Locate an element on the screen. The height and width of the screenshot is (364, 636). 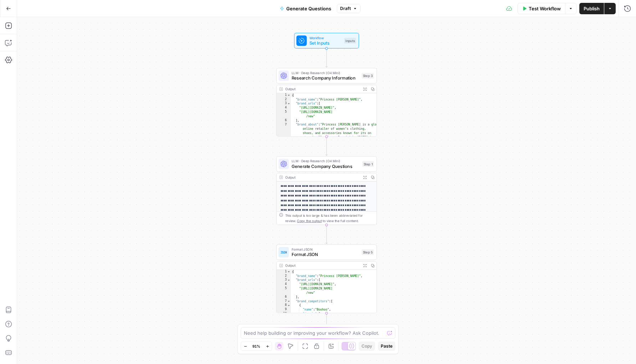
div: Step 3 is located at coordinates (367, 76).